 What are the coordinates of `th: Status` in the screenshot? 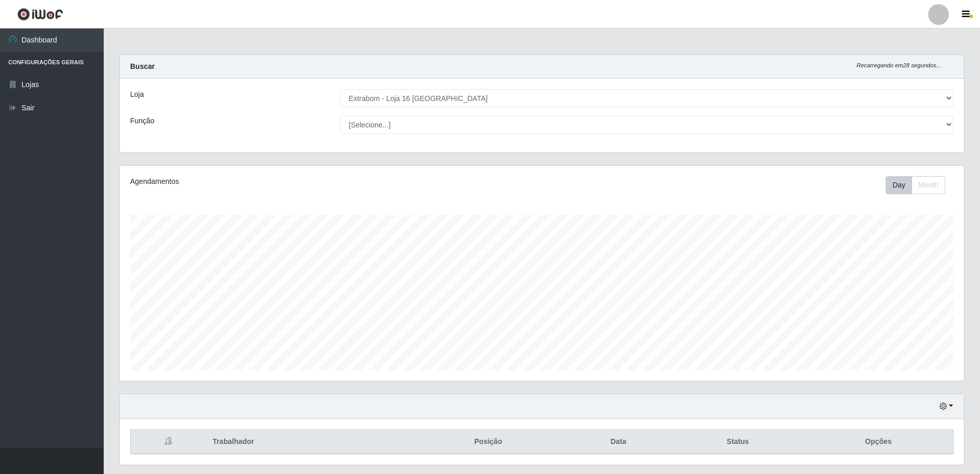 It's located at (738, 442).